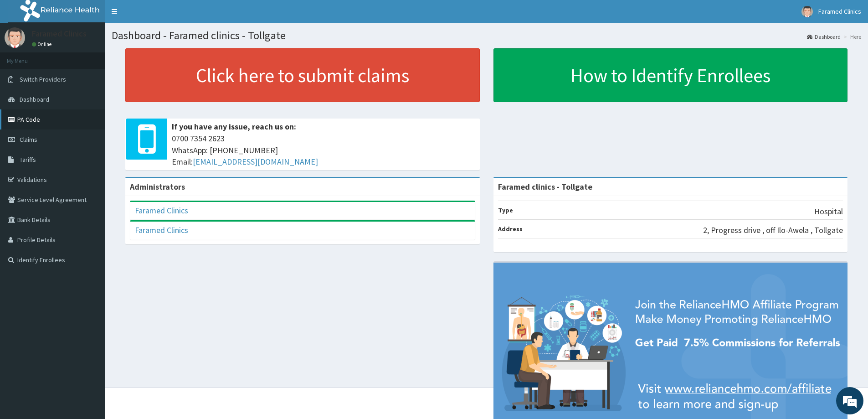 Image resolution: width=868 pixels, height=419 pixels. I want to click on span: Claims, so click(28, 139).